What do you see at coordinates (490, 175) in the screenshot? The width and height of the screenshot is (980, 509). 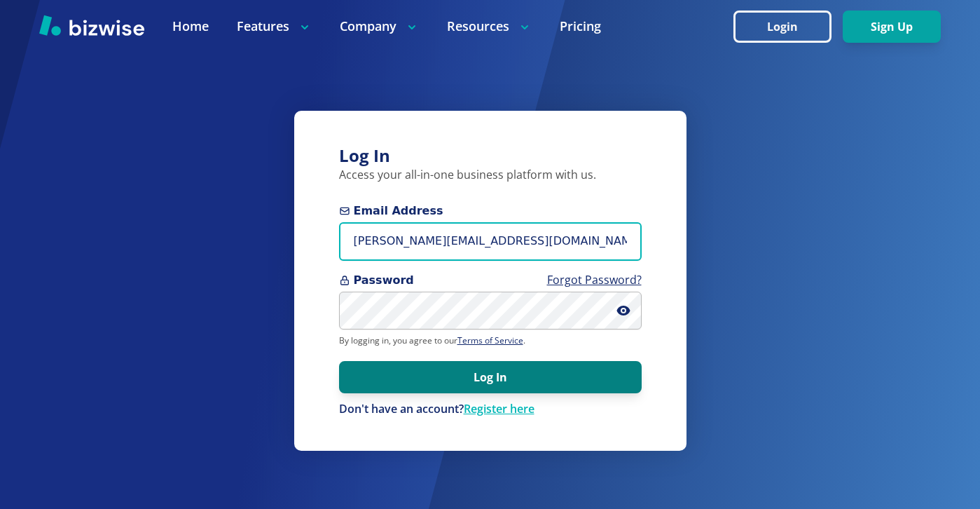 I see `p: Access your all-in-one business platform with us.` at bounding box center [490, 175].